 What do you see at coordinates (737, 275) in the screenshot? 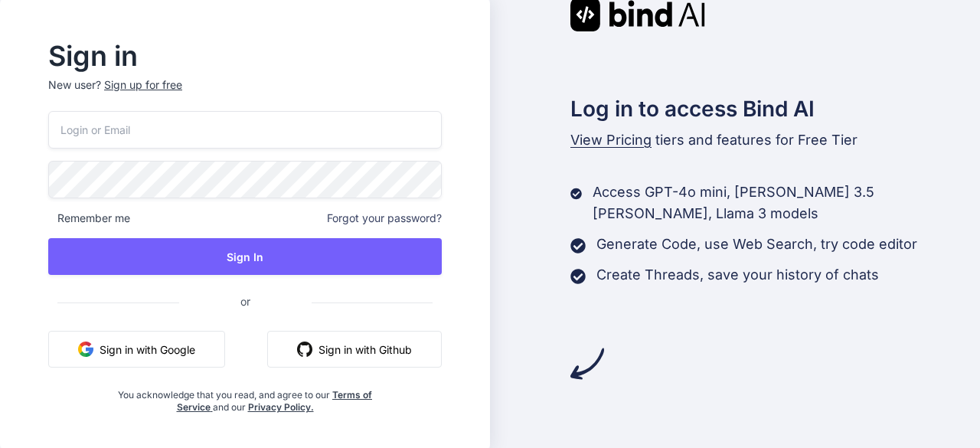
I see `p: Create Threads, save your history of chats` at bounding box center [737, 275].